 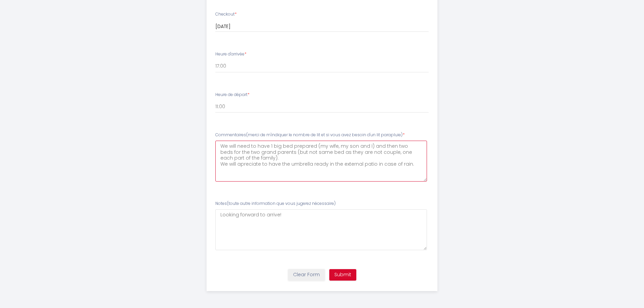 I want to click on label: Heure d'arrivée, so click(x=231, y=54).